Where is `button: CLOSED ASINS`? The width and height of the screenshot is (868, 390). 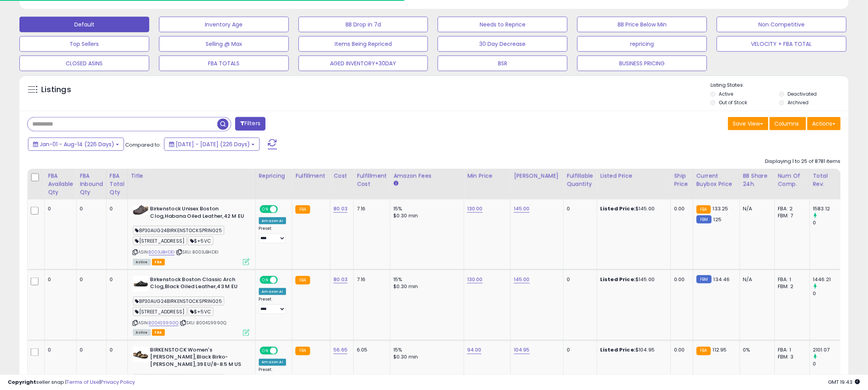 button: CLOSED ASINS is located at coordinates (84, 63).